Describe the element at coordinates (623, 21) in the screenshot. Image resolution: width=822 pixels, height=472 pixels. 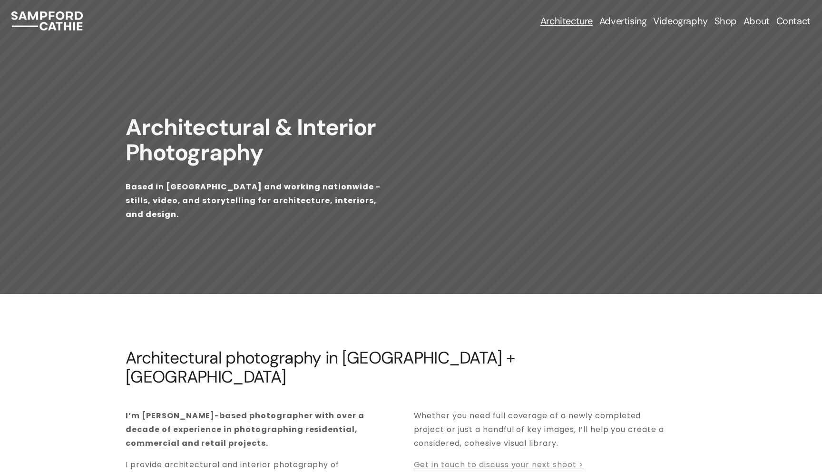
I see `span: Advertising` at that location.